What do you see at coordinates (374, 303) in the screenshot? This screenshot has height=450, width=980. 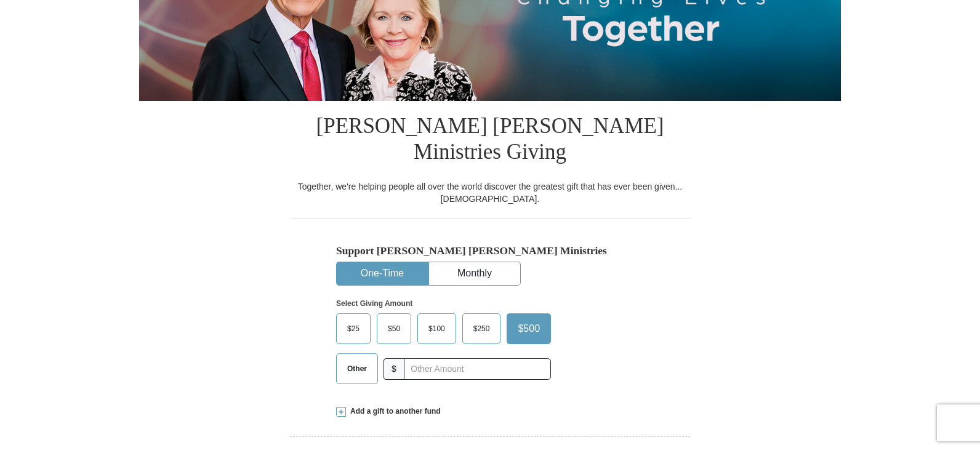 I see `strong: Select Giving Amount` at bounding box center [374, 303].